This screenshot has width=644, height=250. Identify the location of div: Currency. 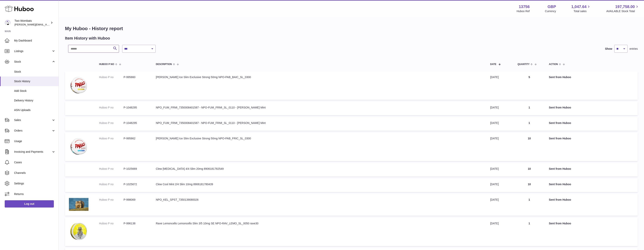
(550, 11).